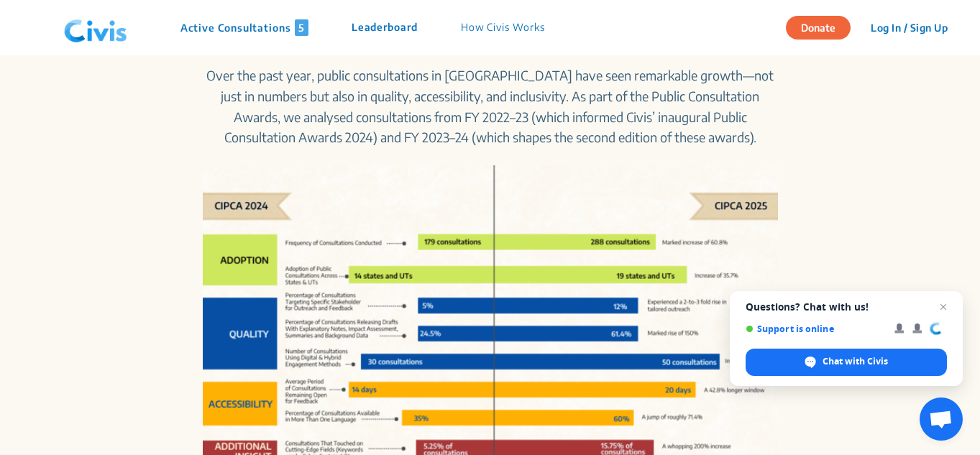  Describe the element at coordinates (943, 307) in the screenshot. I see `span: Close chat` at that location.